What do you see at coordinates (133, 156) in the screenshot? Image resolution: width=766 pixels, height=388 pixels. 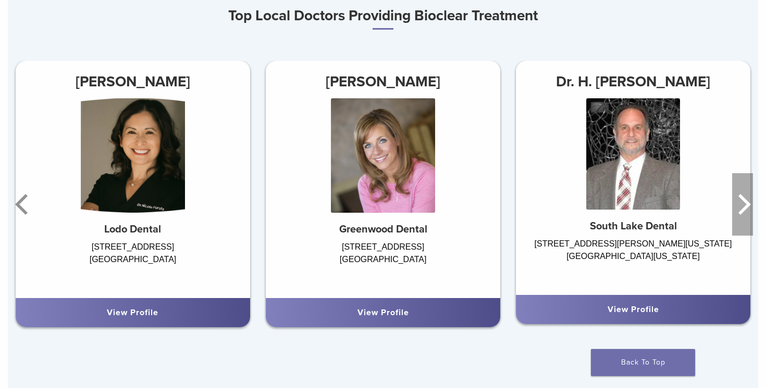 I see `img: Dr. Nicole Furuta` at bounding box center [133, 156].